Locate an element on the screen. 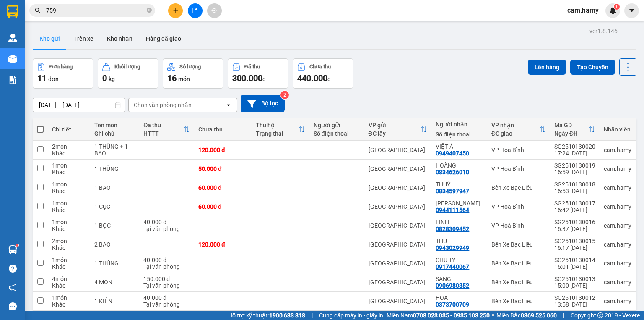  div: ĐC lấy is located at coordinates (394, 133).